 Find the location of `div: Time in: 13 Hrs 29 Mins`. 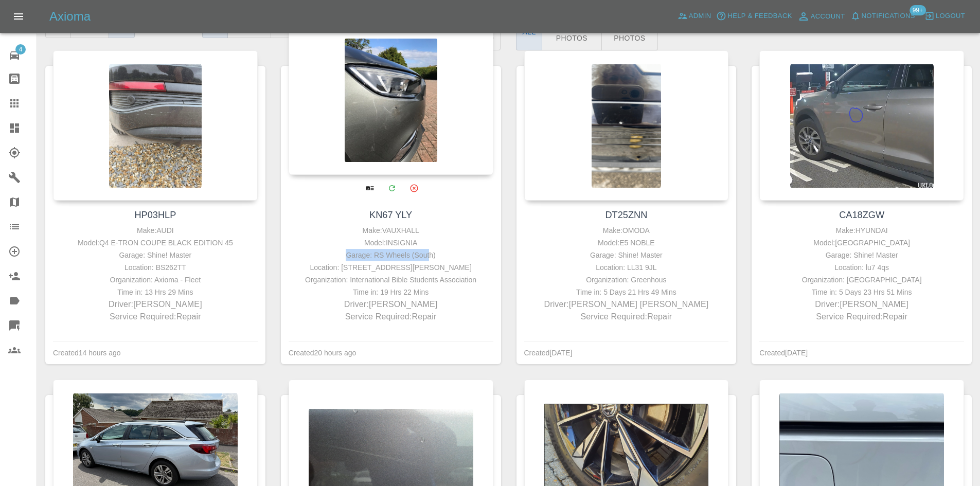

div: Time in: 13 Hrs 29 Mins is located at coordinates (155, 292).